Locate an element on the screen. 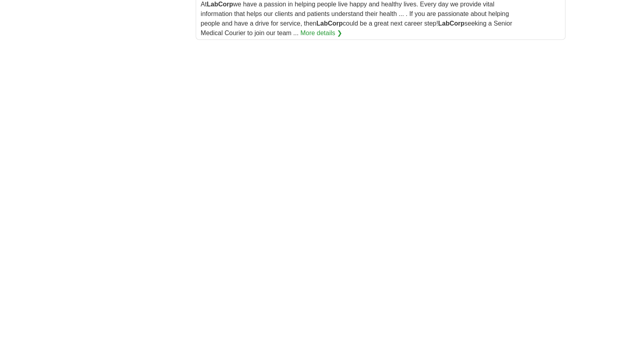 The height and width of the screenshot is (364, 631). span: At we have a passion in helping people live happy and healthy lives. Every day we provide vital i... is located at coordinates (356, 18).